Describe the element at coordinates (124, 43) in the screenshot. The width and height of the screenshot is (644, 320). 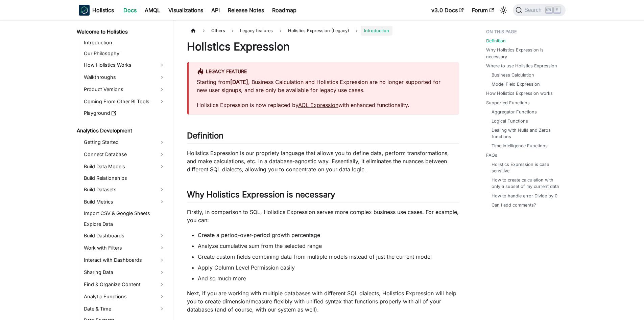
I see `a: Introduction` at that location.